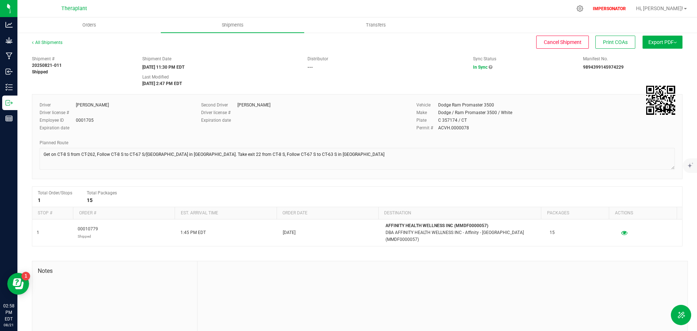 This screenshot has height=331, width=697. I want to click on div: 0001705, so click(85, 120).